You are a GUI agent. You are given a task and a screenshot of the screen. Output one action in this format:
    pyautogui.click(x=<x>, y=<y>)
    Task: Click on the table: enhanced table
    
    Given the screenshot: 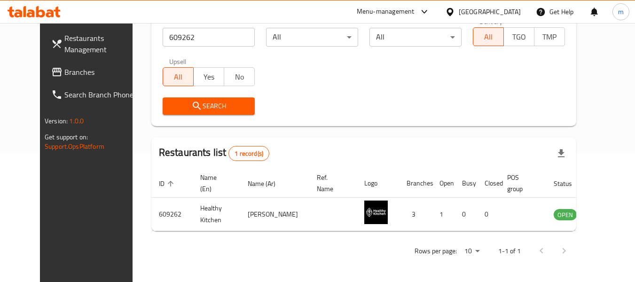 What is the action you would take?
    pyautogui.click(x=390, y=200)
    